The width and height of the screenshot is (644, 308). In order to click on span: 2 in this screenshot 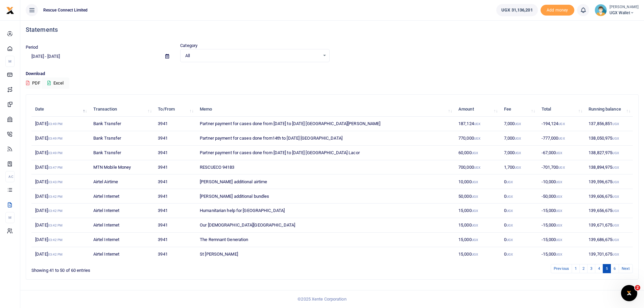, I will do `click(638, 288)`.